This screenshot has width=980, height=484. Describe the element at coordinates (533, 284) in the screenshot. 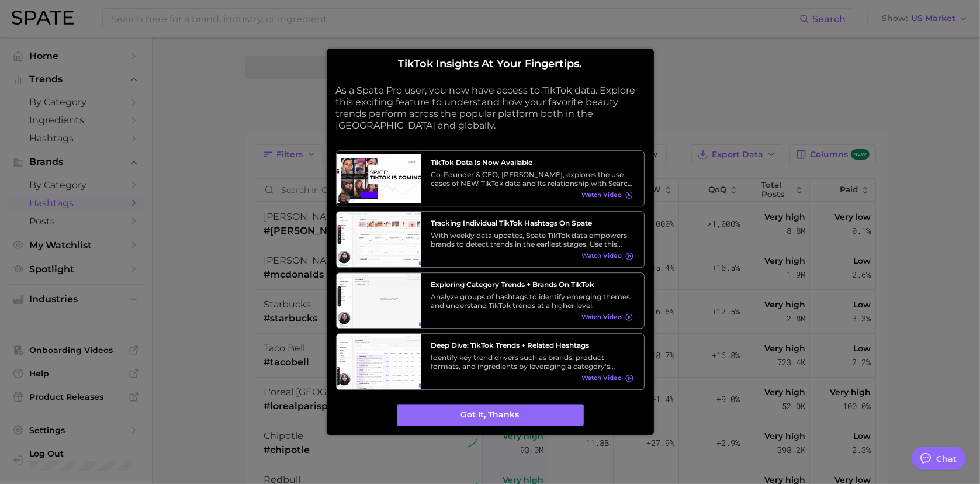

I see `h3: Exploring Category Trends + Brands on TikTok` at that location.